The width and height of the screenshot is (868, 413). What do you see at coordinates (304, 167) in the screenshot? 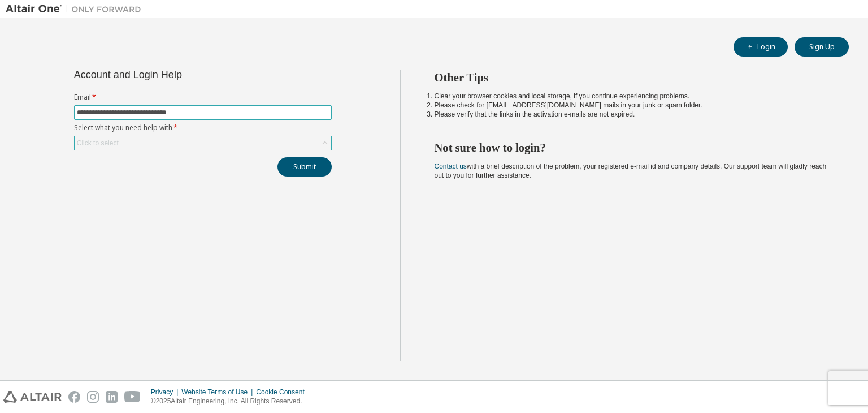
I see `button: Submit` at bounding box center [304, 167].